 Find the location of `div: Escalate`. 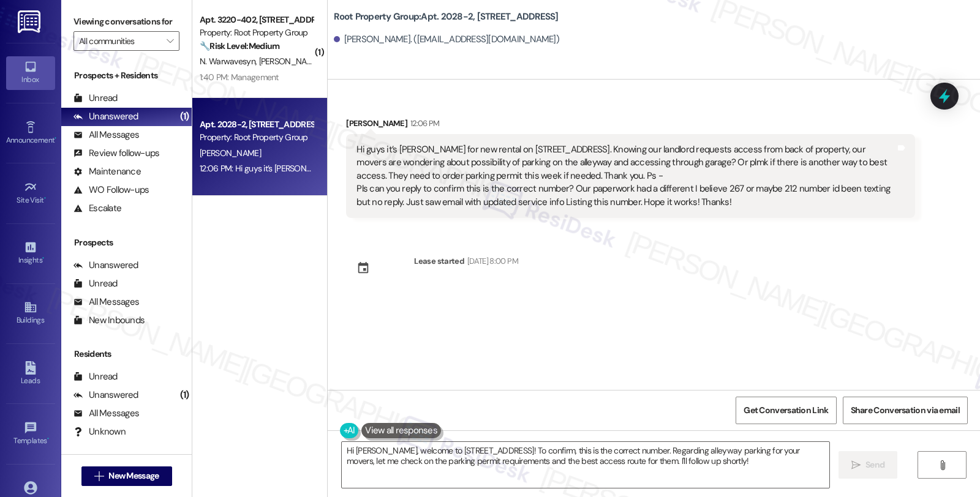

div: Escalate is located at coordinates (97, 208).